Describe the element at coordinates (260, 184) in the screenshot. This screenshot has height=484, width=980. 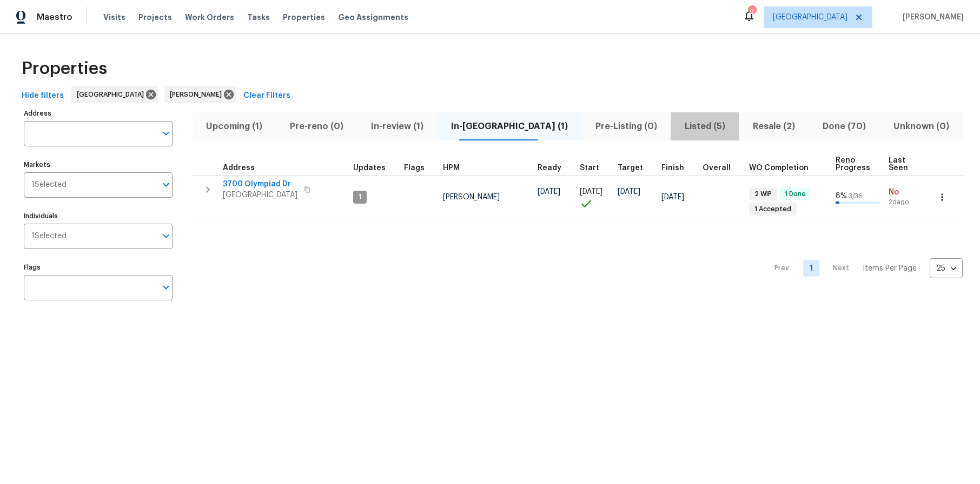
I see `span: 3700 Olympiad Dr` at that location.